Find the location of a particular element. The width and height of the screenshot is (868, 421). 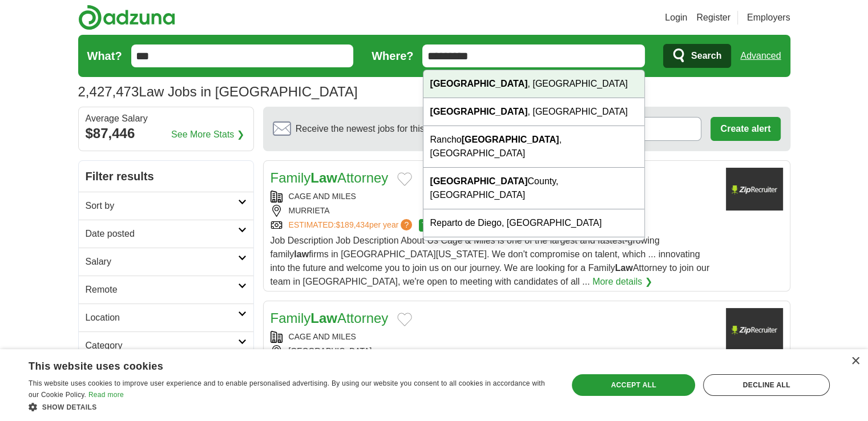

h2: Sort by is located at coordinates (162, 206).